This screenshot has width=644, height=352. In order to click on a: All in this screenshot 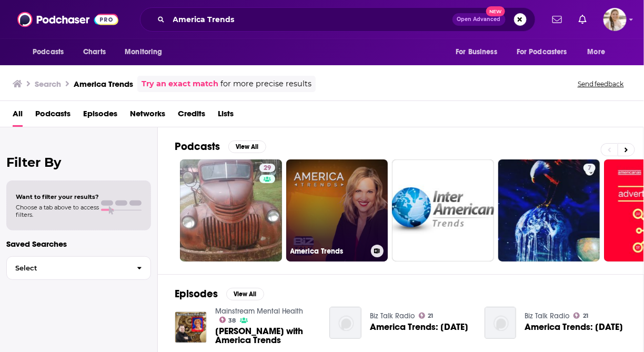, I will do `click(18, 116)`.